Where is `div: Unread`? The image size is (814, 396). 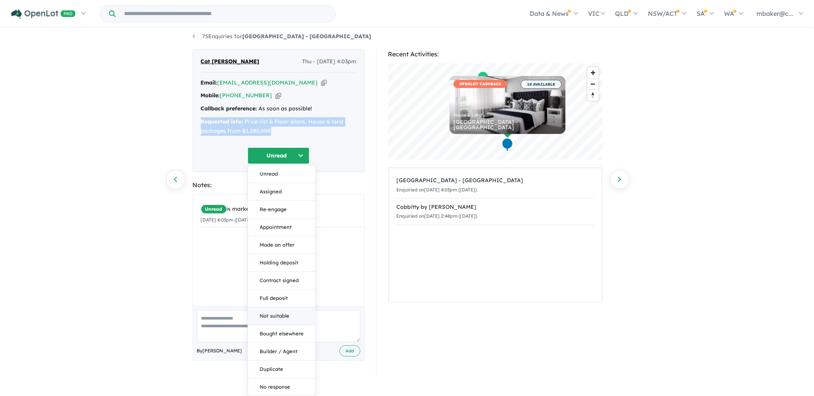
div: Unread is located at coordinates (282, 280).